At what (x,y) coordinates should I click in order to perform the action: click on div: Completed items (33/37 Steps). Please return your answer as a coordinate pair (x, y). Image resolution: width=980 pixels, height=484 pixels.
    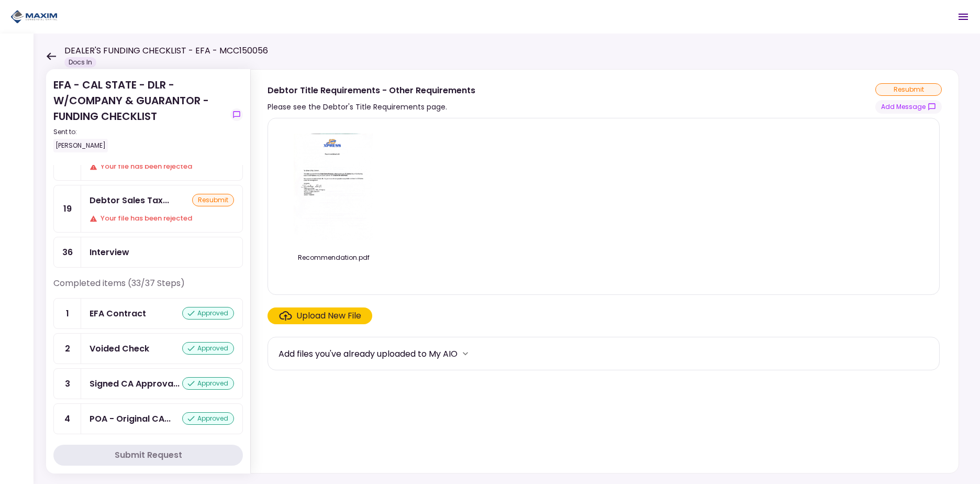
    Looking at the image, I should click on (148, 287).